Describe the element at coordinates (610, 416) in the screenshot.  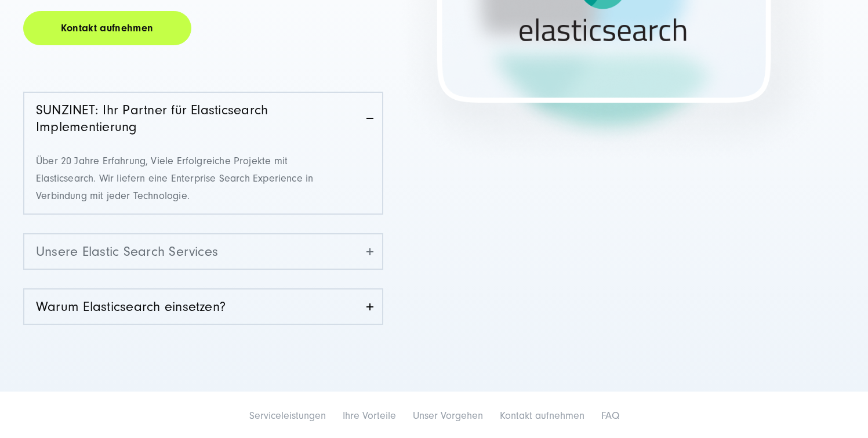
I see `a: FAQ` at that location.